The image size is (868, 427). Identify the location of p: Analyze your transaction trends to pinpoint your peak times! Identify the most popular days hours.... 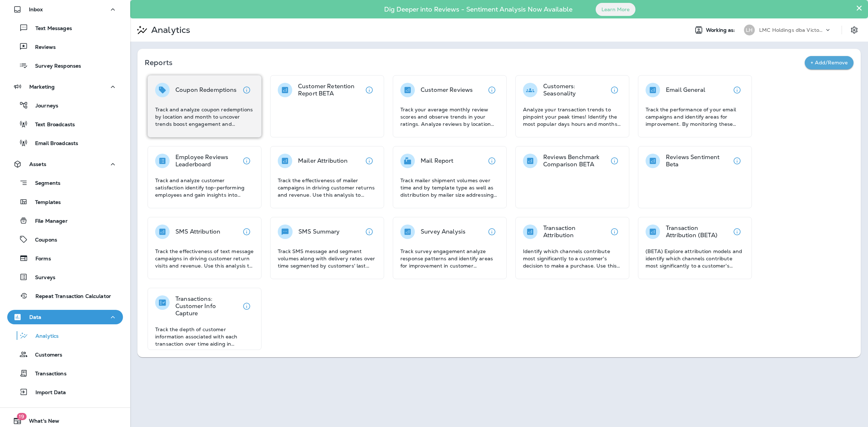
(572, 117).